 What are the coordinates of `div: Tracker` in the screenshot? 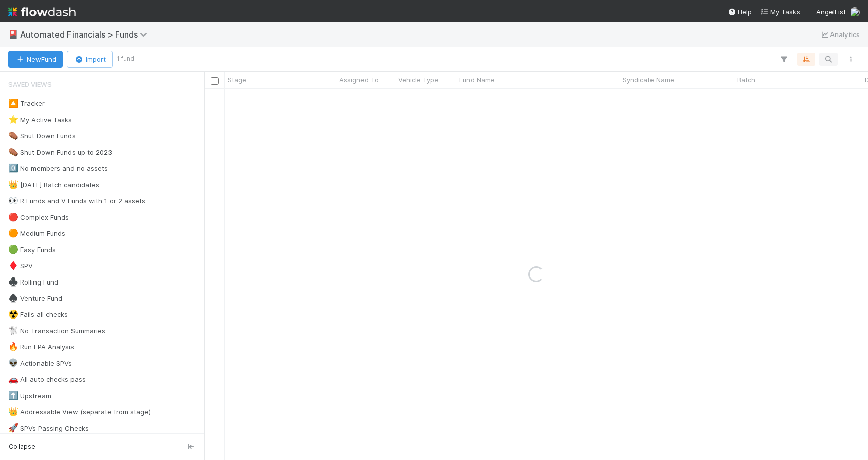 It's located at (27, 104).